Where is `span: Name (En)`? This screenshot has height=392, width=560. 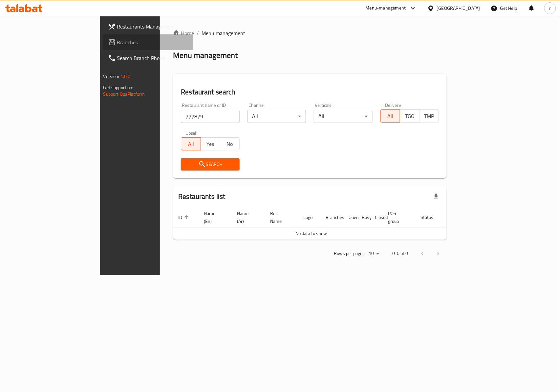
span: Name (En) is located at coordinates (213, 217).